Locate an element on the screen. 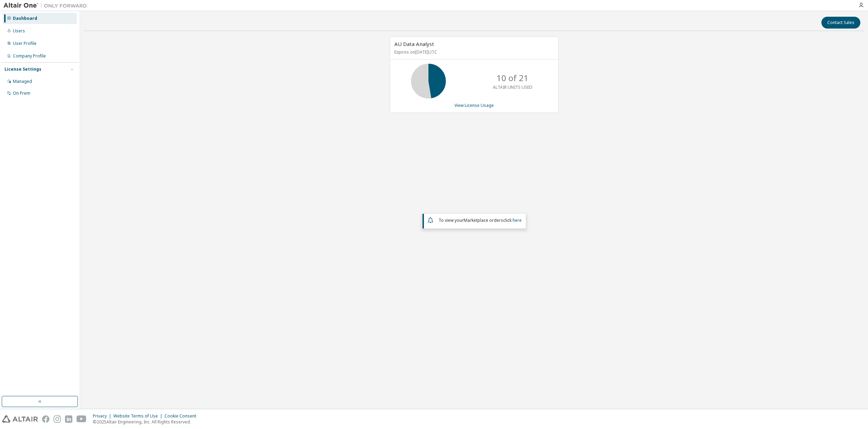  img: linkedin.svg is located at coordinates (69, 419).